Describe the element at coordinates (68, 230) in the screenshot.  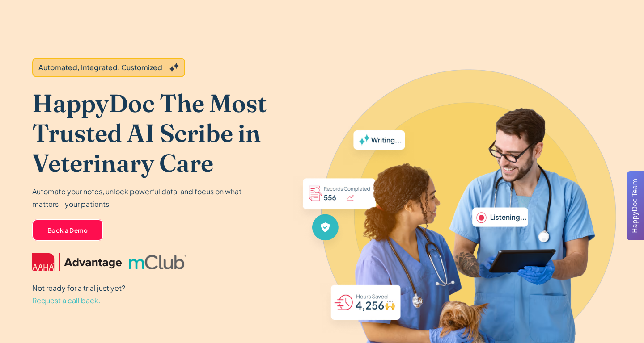
I see `a: Book a Demo` at that location.